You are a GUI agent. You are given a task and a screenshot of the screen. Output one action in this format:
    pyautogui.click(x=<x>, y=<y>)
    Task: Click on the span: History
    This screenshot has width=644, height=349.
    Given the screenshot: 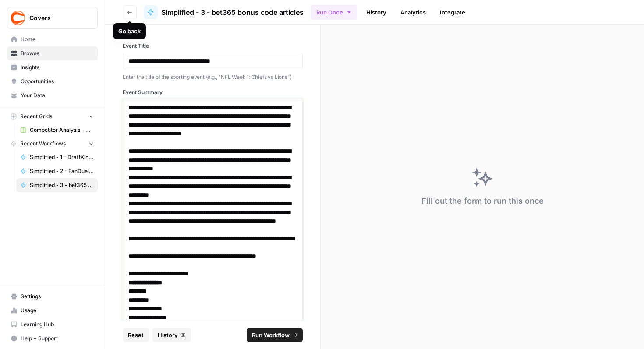 What is the action you would take?
    pyautogui.click(x=168, y=335)
    